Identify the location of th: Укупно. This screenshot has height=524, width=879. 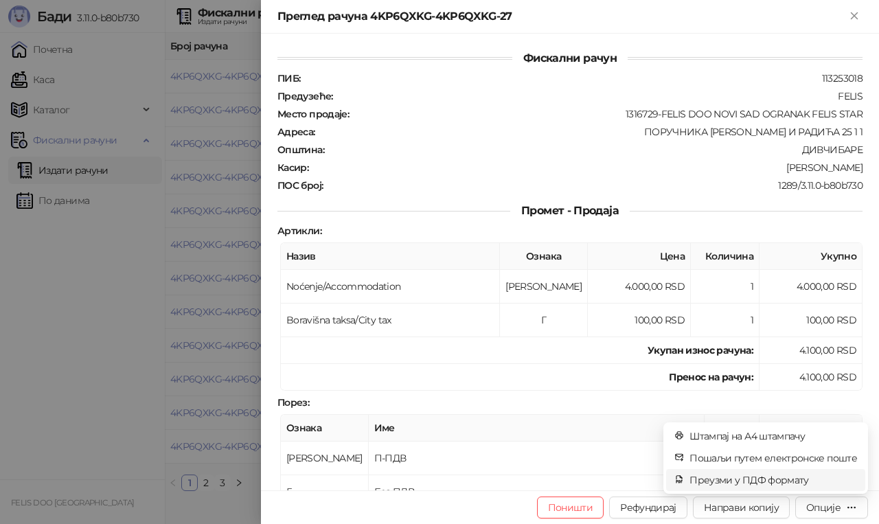
(811, 256).